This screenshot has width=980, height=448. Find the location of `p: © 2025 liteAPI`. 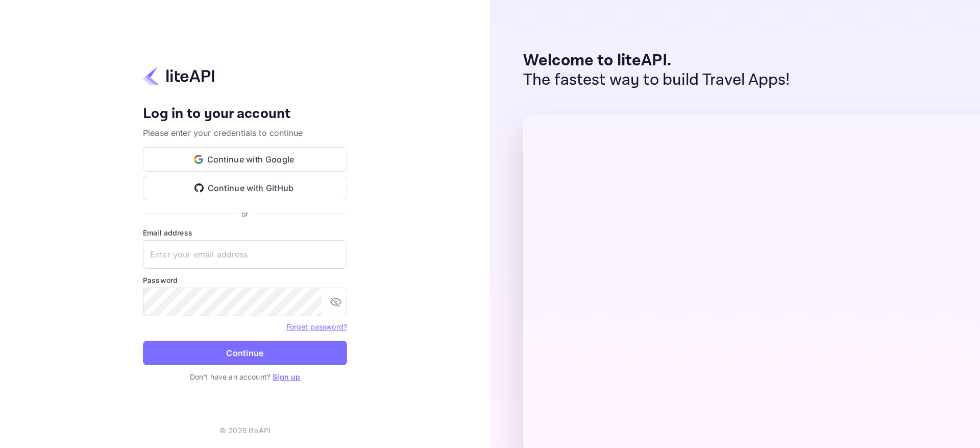

p: © 2025 liteAPI is located at coordinates (245, 430).